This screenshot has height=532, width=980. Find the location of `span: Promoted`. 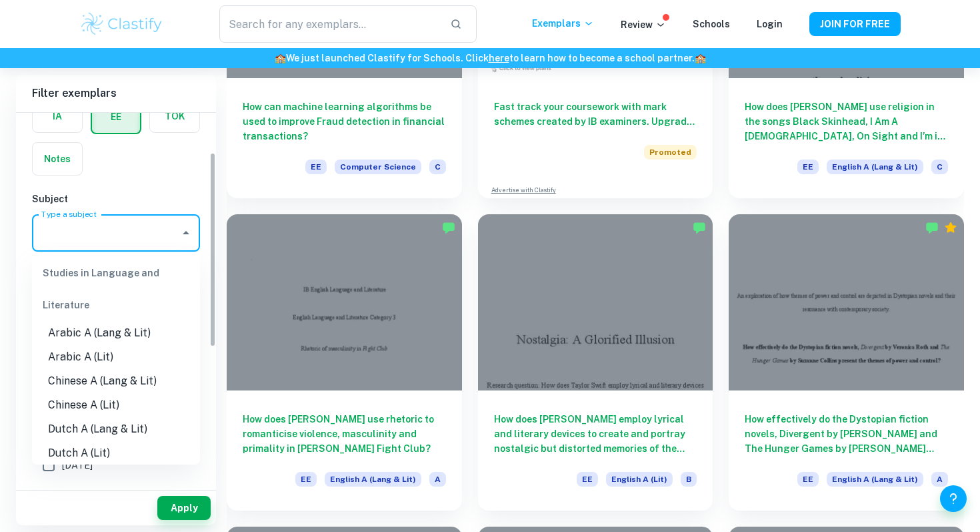

span: Promoted is located at coordinates (670, 152).